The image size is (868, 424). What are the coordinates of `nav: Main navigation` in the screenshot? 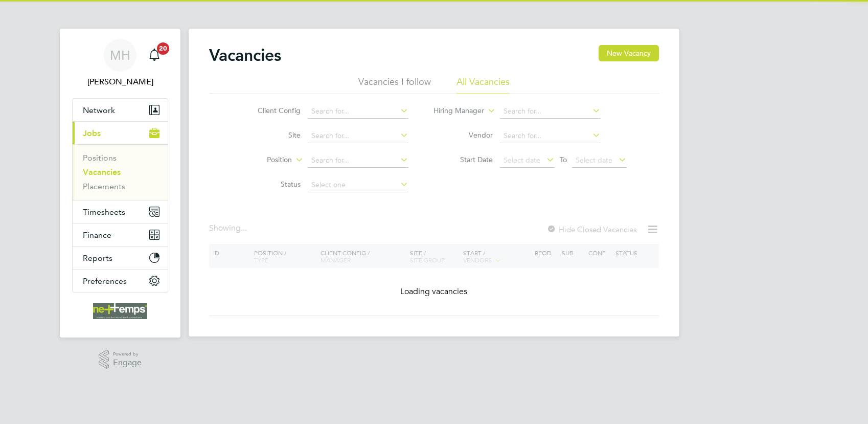 It's located at (120, 183).